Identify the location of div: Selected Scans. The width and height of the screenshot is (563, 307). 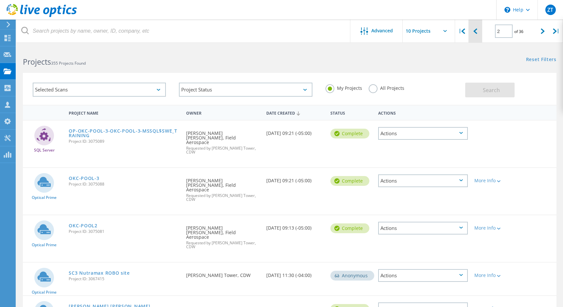
(99, 90).